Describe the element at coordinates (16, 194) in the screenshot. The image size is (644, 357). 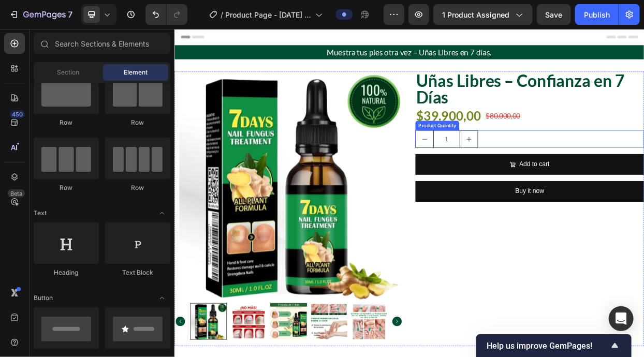
I see `div: Beta` at that location.